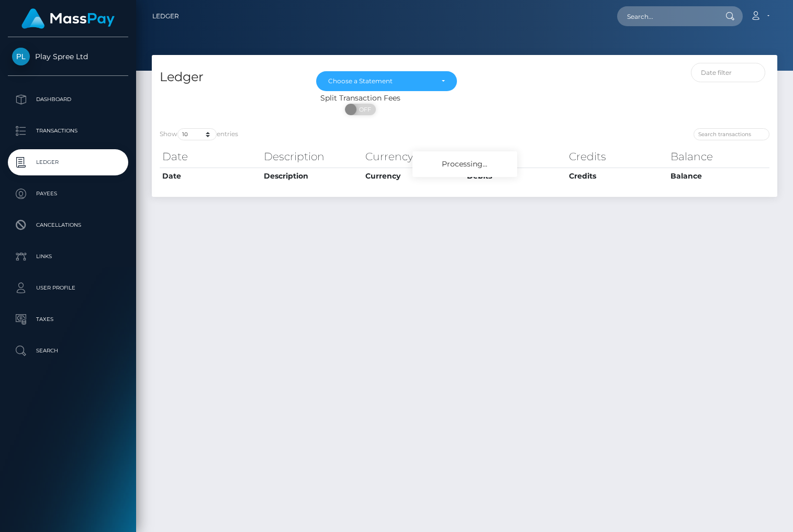 The height and width of the screenshot is (532, 793). I want to click on a: Cancellations, so click(68, 225).